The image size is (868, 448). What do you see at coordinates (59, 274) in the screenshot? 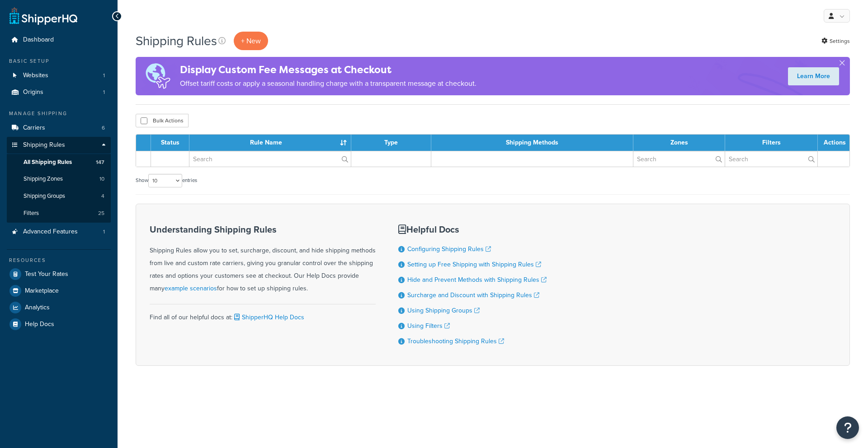
I see `li: Test Your Rates` at bounding box center [59, 274].